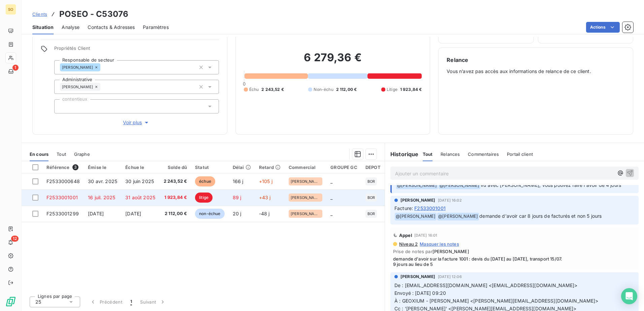 The height and width of the screenshot is (311, 644). What do you see at coordinates (238, 181) in the screenshot?
I see `span: 166 j` at bounding box center [238, 181].